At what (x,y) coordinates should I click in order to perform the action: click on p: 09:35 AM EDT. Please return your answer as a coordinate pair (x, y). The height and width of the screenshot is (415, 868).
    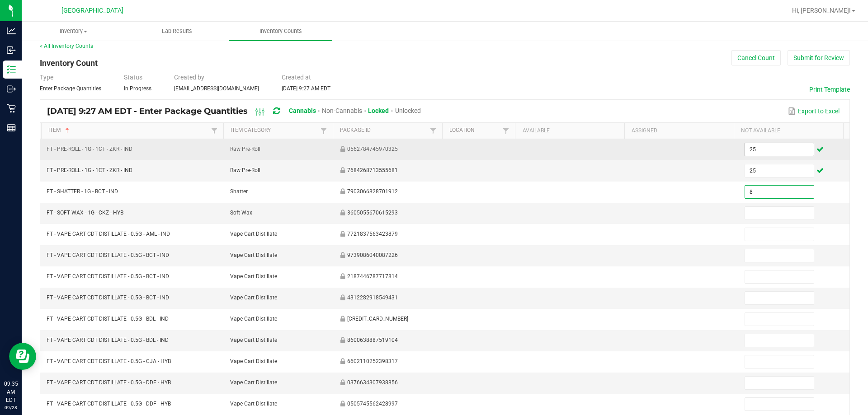
    Looking at the image, I should click on (10, 392).